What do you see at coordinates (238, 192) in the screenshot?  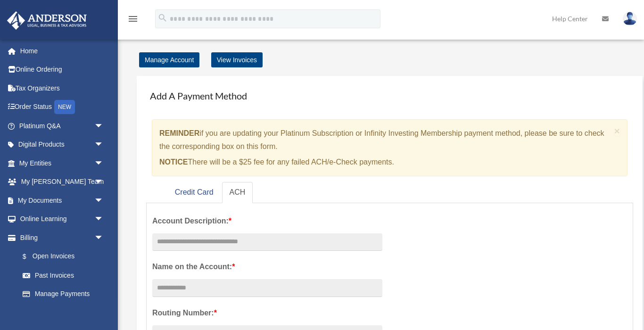 I see `a: ACH` at bounding box center [238, 192].